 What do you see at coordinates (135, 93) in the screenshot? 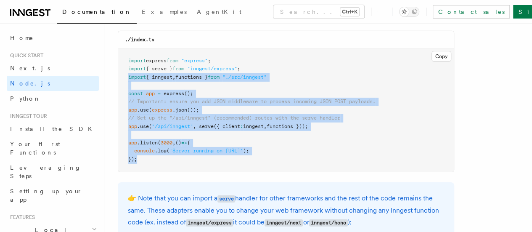
I see `span: const` at bounding box center [135, 93].